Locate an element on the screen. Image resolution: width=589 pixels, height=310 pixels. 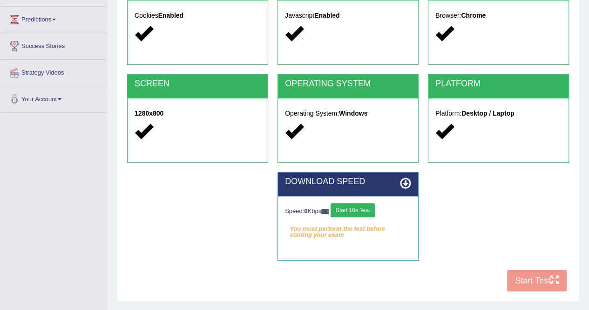
h5: Platform: is located at coordinates (498, 113).